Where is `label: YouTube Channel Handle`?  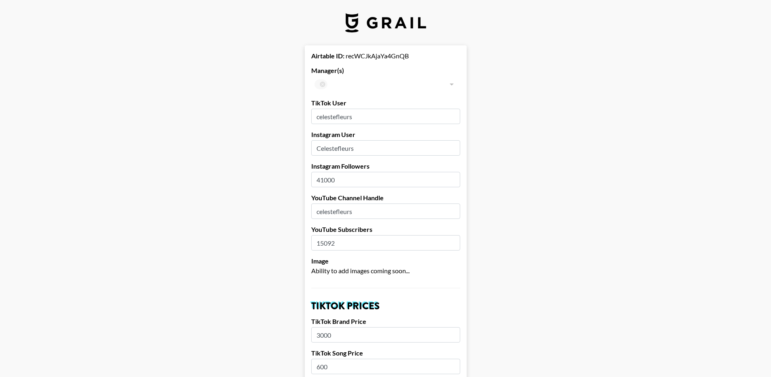
label: YouTube Channel Handle is located at coordinates (386, 198).